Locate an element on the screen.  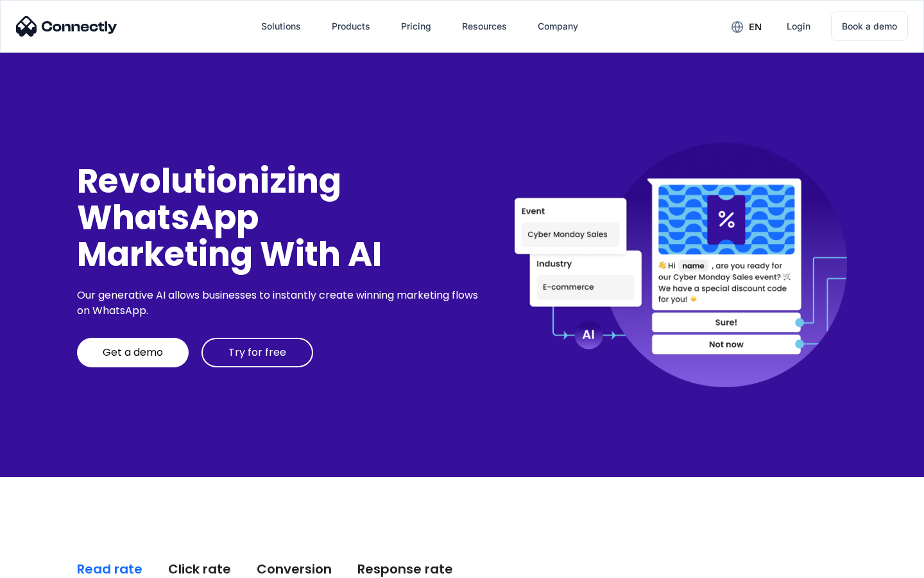
div: Read rate is located at coordinates (110, 569).